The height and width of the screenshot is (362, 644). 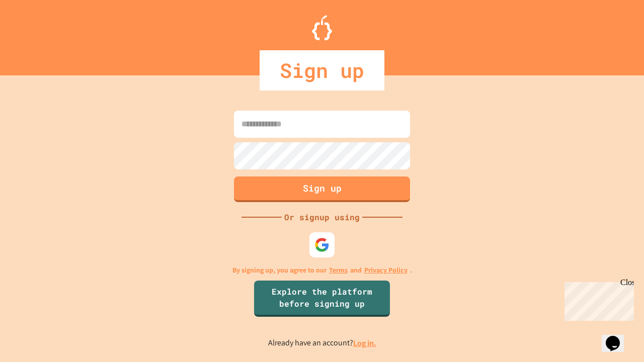 I want to click on a: Explore the platform before signing up, so click(x=322, y=299).